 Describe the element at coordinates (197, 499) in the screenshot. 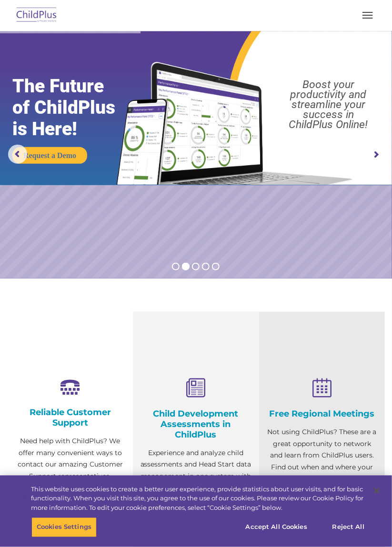

I see `div: This website uses cookies to create a better user experience, provide statistics about user visit...` at that location.